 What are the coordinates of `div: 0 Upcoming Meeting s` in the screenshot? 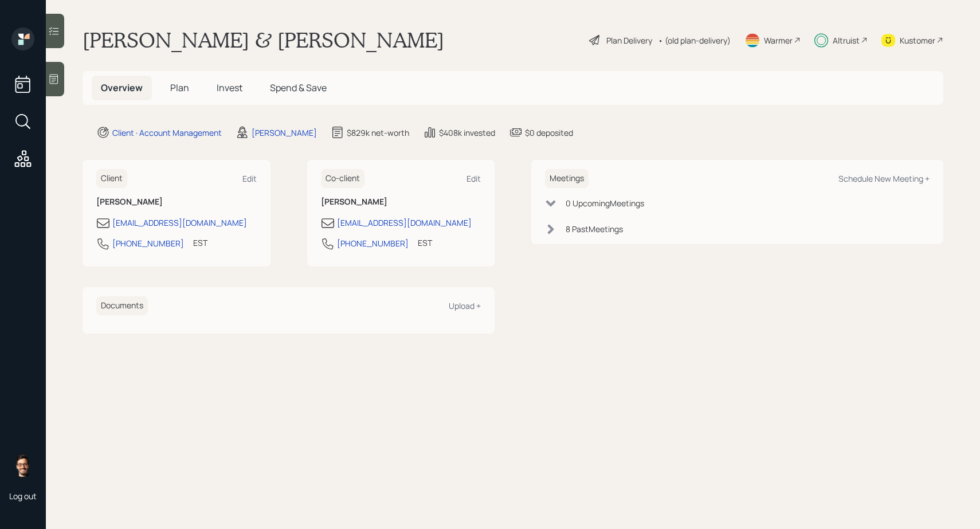 It's located at (605, 203).